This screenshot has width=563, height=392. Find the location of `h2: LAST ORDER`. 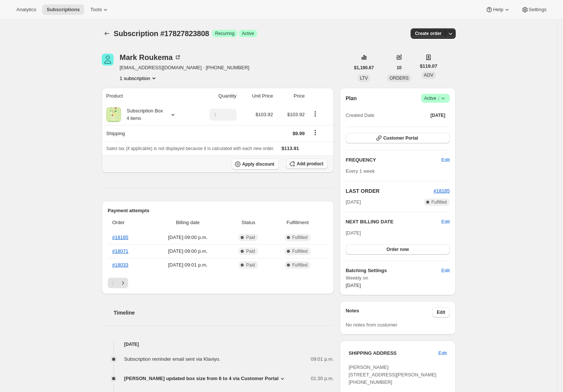

h2: LAST ORDER is located at coordinates (390, 191).